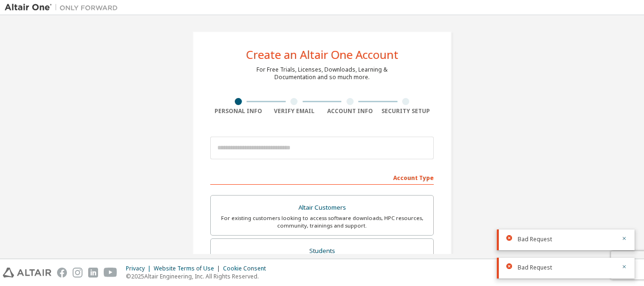 The height and width of the screenshot is (286, 644). I want to click on div: Account Info, so click(350, 111).